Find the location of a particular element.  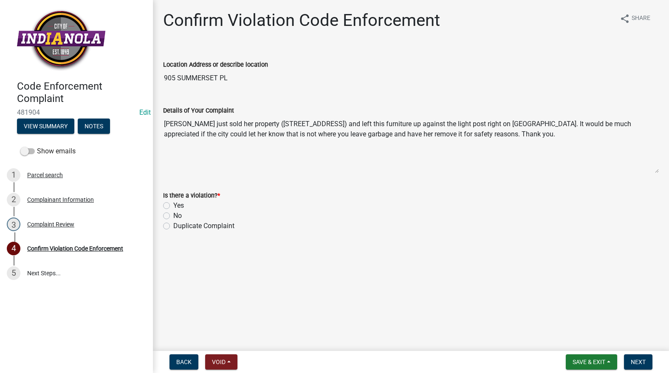

button: Void is located at coordinates (221, 362).